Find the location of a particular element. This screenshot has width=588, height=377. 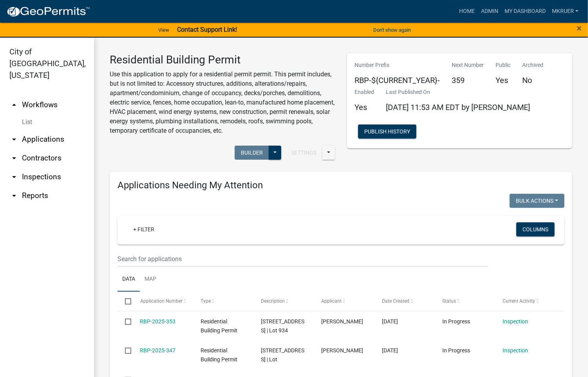

h5: No is located at coordinates (533, 80).